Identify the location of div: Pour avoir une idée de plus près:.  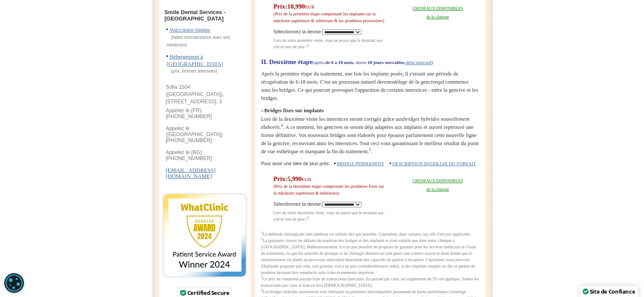
(370, 164).